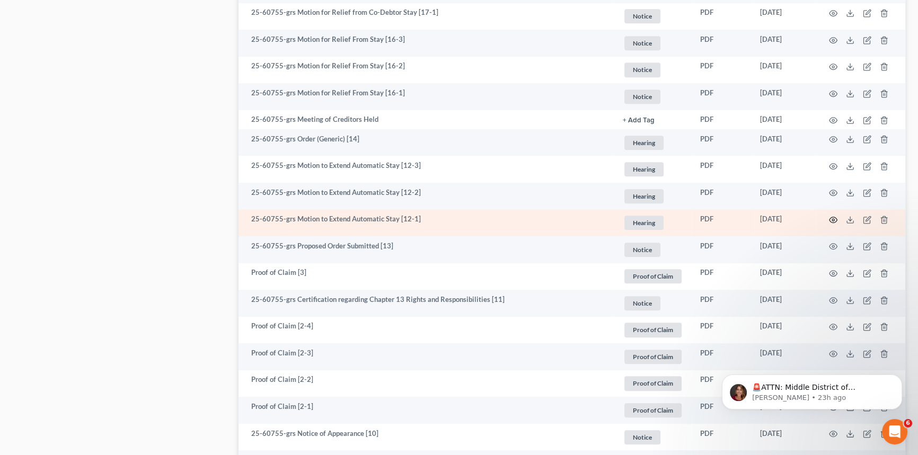 Image resolution: width=918 pixels, height=455 pixels. I want to click on td: Proof of Claim [2-2], so click(426, 384).